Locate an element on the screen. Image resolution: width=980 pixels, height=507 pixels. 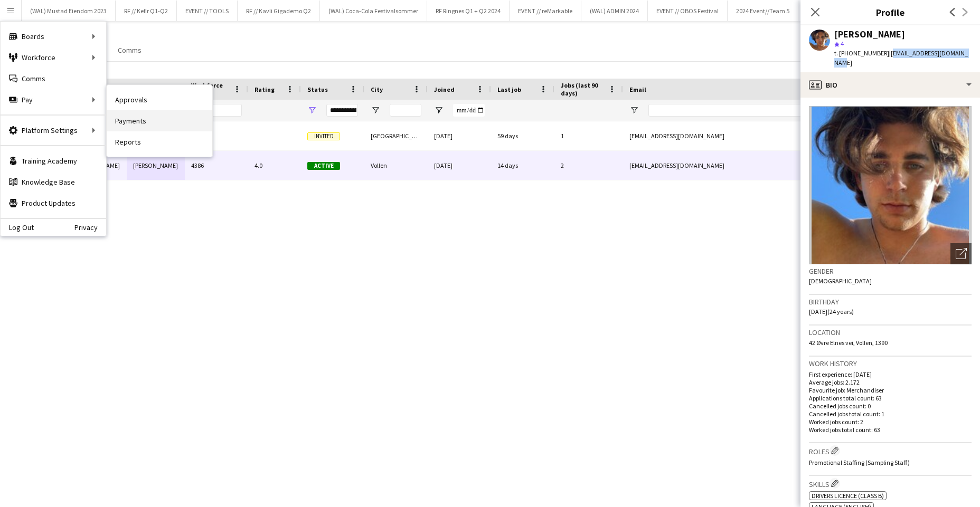
div: Boards is located at coordinates (53, 37).